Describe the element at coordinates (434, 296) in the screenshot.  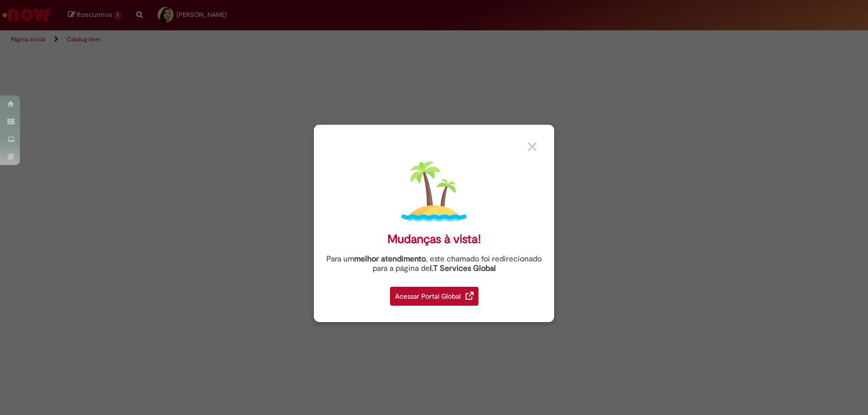
I see `div: Acessar Portal Global` at that location.